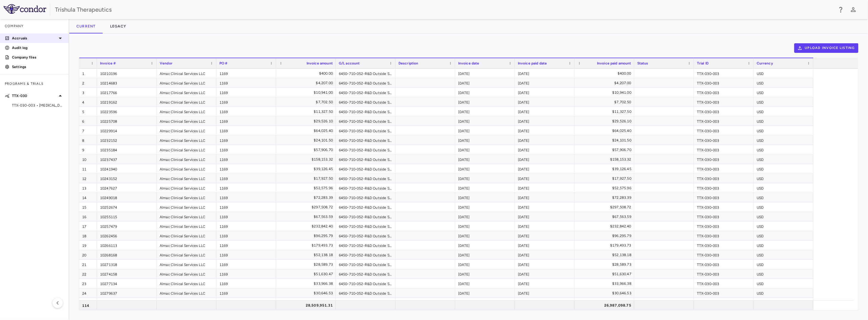 Image resolution: width=868 pixels, height=320 pixels. What do you see at coordinates (307, 140) in the screenshot?
I see `div: $24,101.50` at bounding box center [307, 140].